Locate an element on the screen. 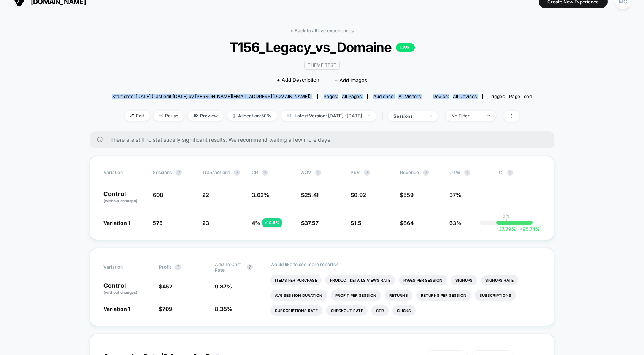 The width and height of the screenshot is (644, 355). span: Transactions is located at coordinates (216, 172).